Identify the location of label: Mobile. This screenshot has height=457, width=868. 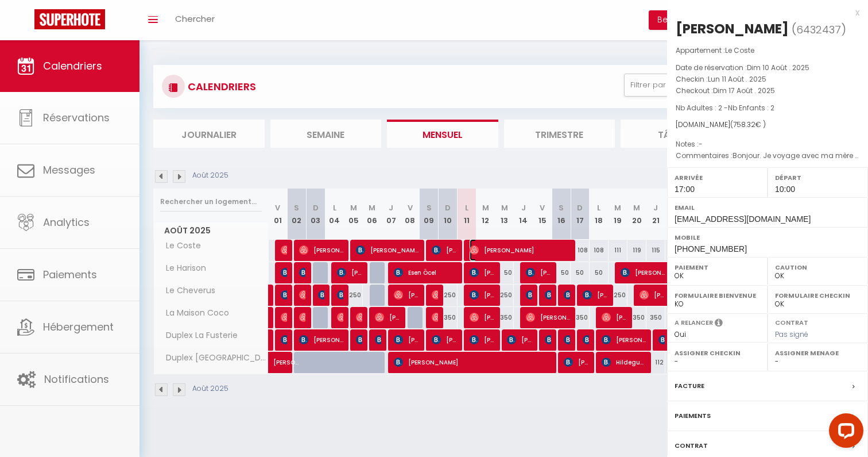
(767, 237).